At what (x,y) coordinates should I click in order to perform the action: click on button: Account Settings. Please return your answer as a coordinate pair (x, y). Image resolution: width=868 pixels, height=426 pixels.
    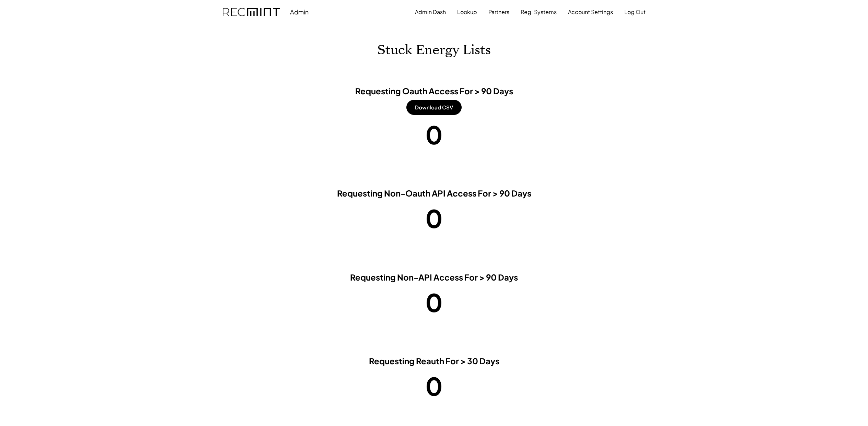
    Looking at the image, I should click on (590, 12).